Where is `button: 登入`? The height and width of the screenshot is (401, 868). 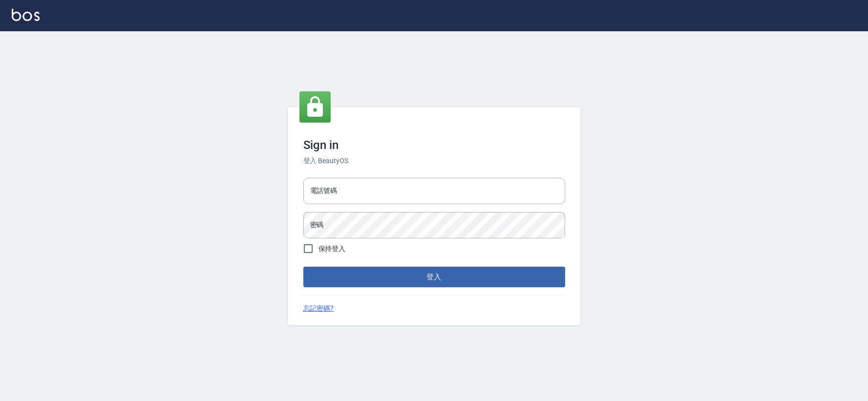 button: 登入 is located at coordinates (434, 277).